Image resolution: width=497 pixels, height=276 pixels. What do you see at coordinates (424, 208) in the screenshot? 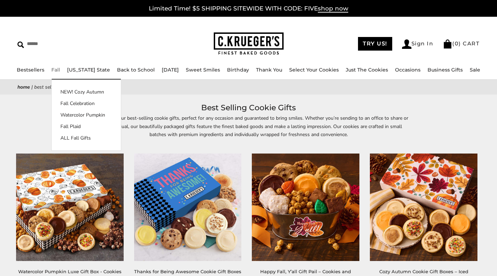
I see `img: Cozy Autumn Cookie Gift Boxes – Iced Cookies` at bounding box center [424, 208].